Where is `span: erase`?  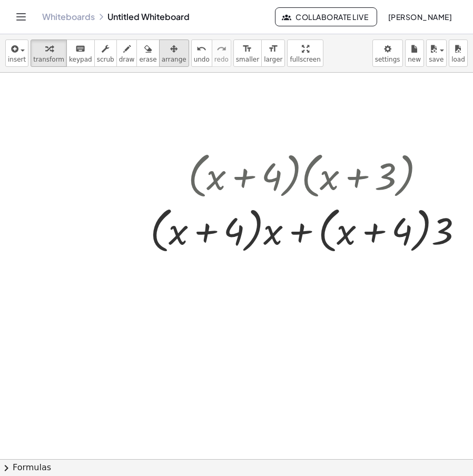
span: erase is located at coordinates (148, 60).